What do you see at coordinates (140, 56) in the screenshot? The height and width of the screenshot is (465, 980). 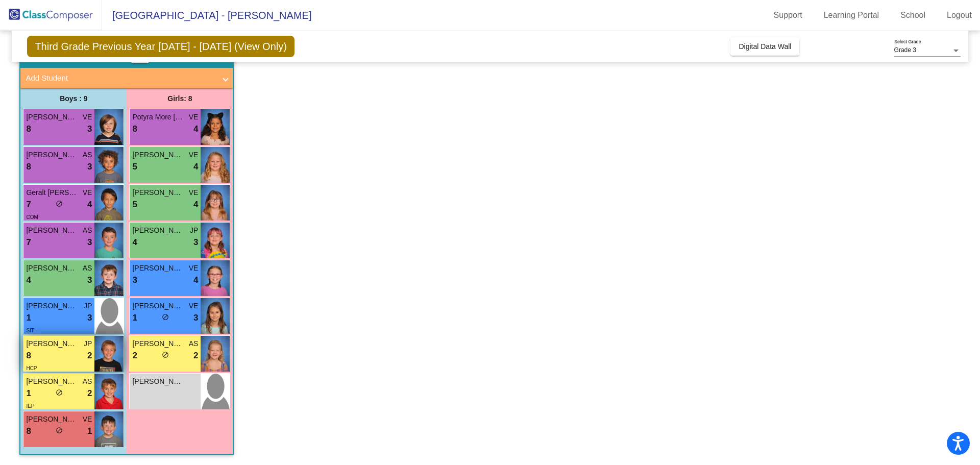 I see `button: Print Students Details` at bounding box center [140, 56].